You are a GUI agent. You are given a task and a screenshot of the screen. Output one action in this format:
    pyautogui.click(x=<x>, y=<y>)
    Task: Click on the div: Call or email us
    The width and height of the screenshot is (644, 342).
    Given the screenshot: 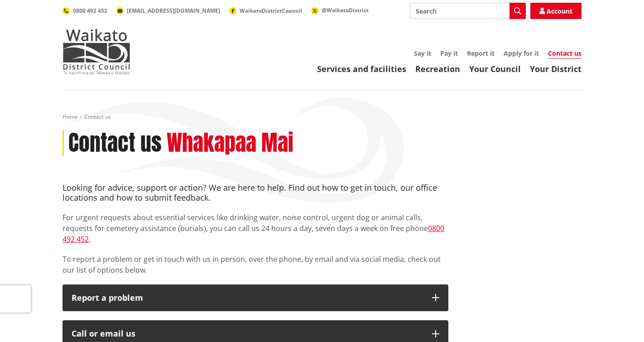 What is the action you would take?
    pyautogui.click(x=247, y=334)
    